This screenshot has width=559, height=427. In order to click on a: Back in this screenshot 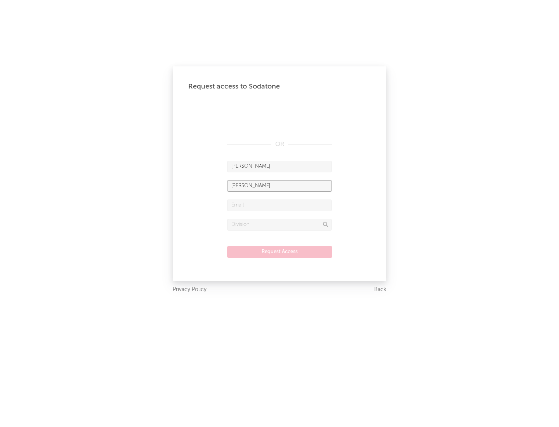, I will do `click(380, 289)`.